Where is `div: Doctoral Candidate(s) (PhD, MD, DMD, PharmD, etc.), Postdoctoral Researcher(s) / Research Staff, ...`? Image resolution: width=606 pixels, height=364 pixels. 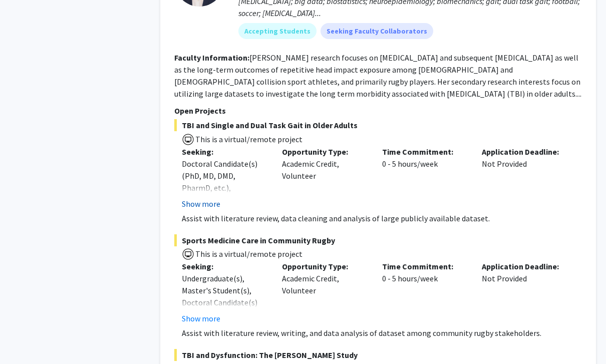
div: Doctoral Candidate(s) (PhD, MD, DMD, PharmD, etc.), Postdoctoral Researcher(s) / Research Staff, ... is located at coordinates (224, 206).